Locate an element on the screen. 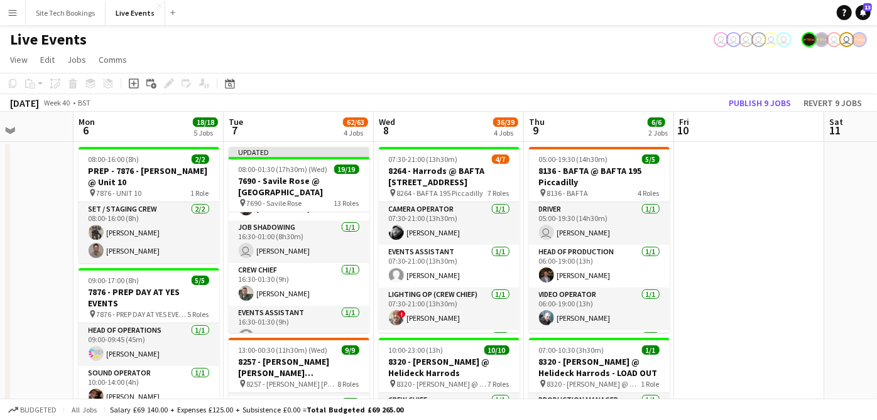 The image size is (877, 420). span: 9 is located at coordinates (536, 130).